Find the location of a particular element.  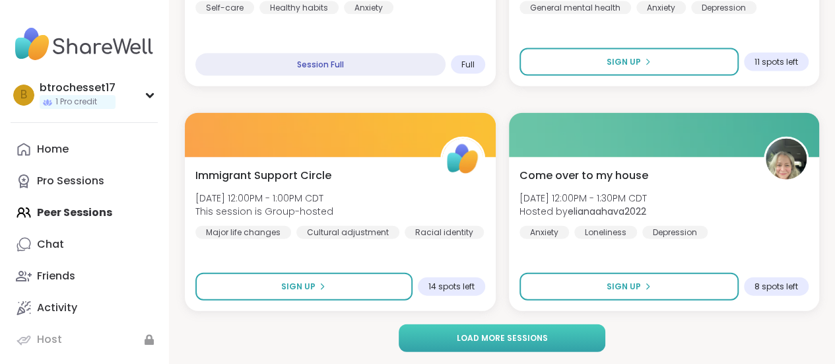

span: 11 spots left is located at coordinates (777, 62).